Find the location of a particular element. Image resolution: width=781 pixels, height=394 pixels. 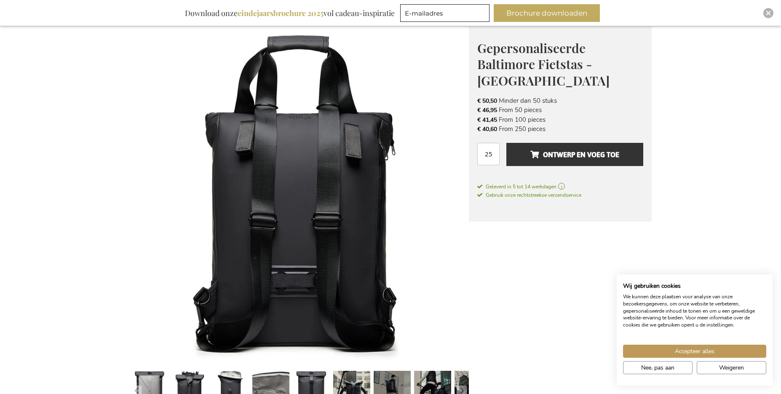

input: E-mailadres is located at coordinates (445, 13).